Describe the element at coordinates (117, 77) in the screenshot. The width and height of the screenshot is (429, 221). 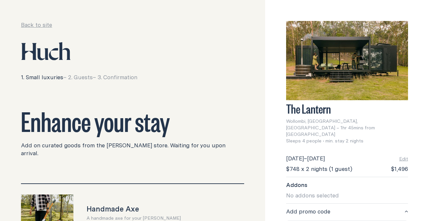
I see `span: 3. Confirmation` at that location.